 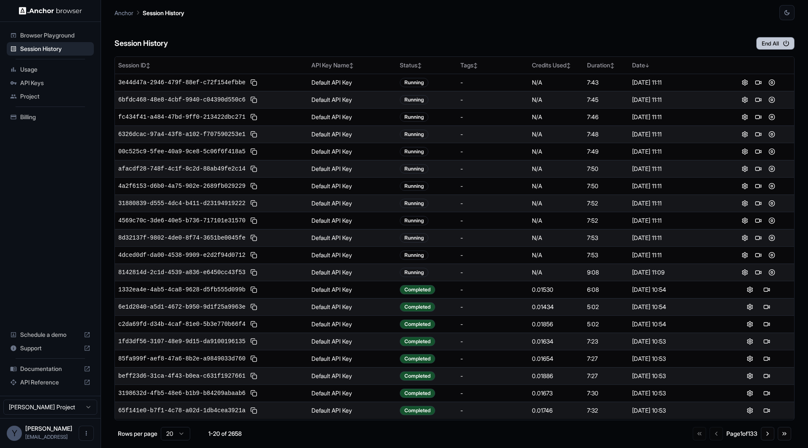 What do you see at coordinates (676, 65) in the screenshot?
I see `div: Date` at bounding box center [676, 65].